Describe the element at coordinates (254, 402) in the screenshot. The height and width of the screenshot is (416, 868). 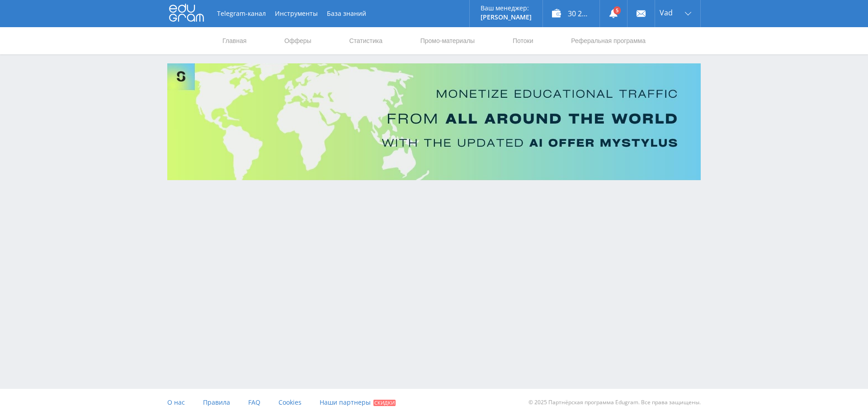
I see `a: FAQ` at that location.